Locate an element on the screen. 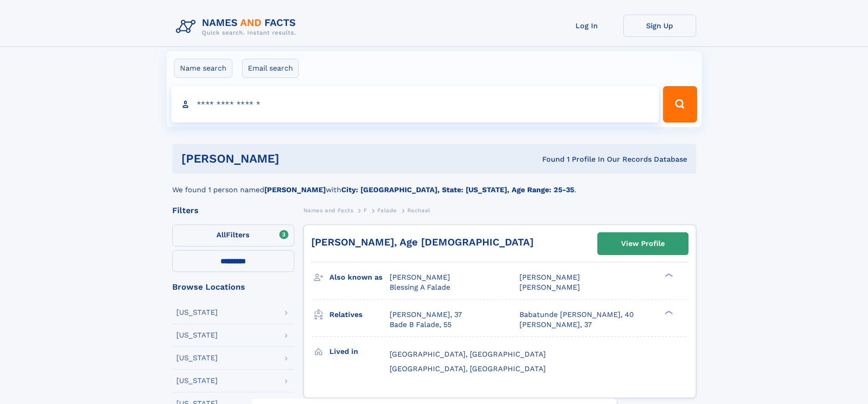 This screenshot has width=868, height=404. input: search input is located at coordinates (415, 104).